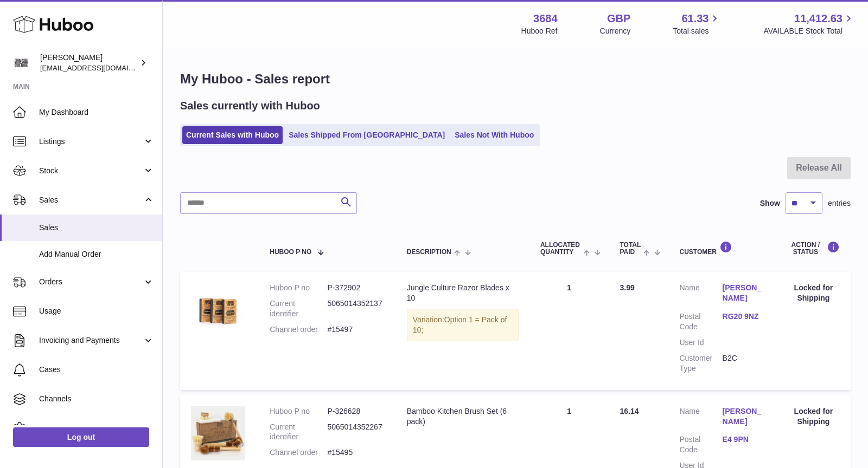  I want to click on strong: GBP, so click(618, 18).